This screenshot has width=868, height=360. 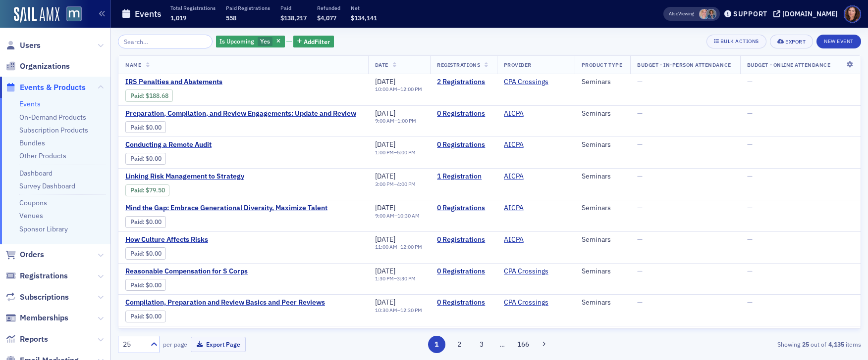 What do you see at coordinates (384, 184) in the screenshot?
I see `time: 3:00 PM` at bounding box center [384, 184].